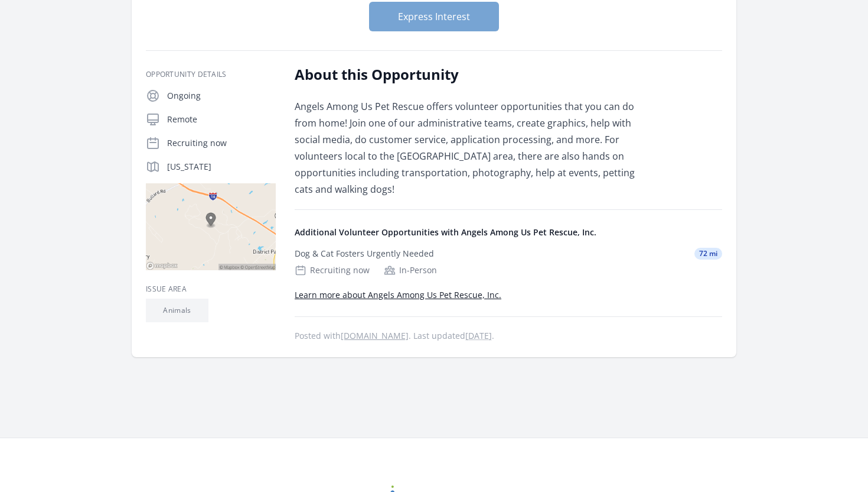 The width and height of the screenshot is (868, 492). Describe the element at coordinates (332, 270) in the screenshot. I see `div: Recruiting now` at that location.